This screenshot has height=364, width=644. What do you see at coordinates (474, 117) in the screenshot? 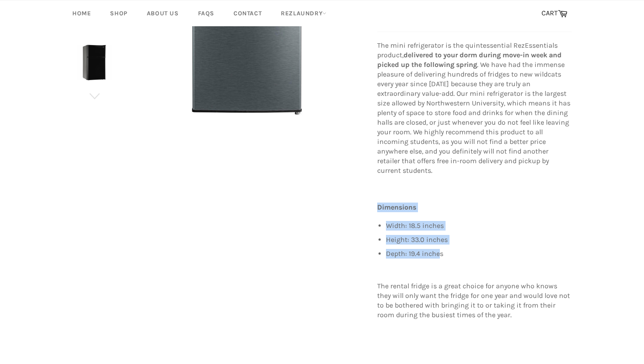
I see `span: . We have had the immense pleasure of delivering hundreds of fridges to new wildcats every year s...` at bounding box center [474, 117].